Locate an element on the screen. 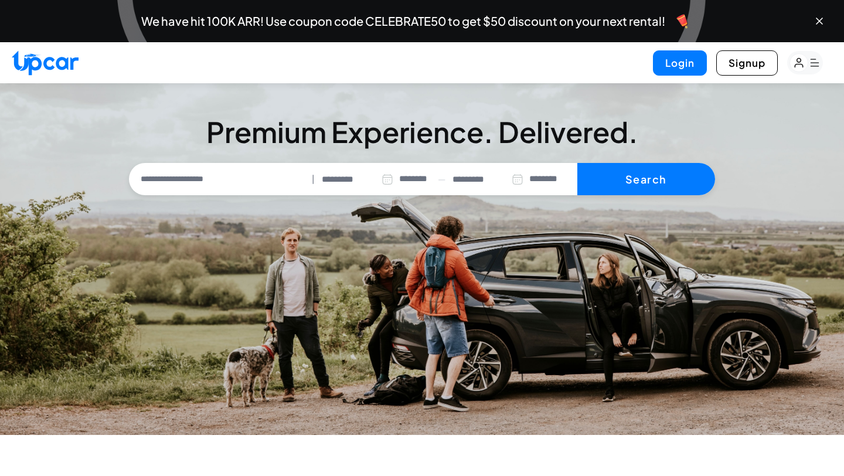 This screenshot has height=476, width=844. h3: Premium Experience. Delivered. is located at coordinates (422, 132).